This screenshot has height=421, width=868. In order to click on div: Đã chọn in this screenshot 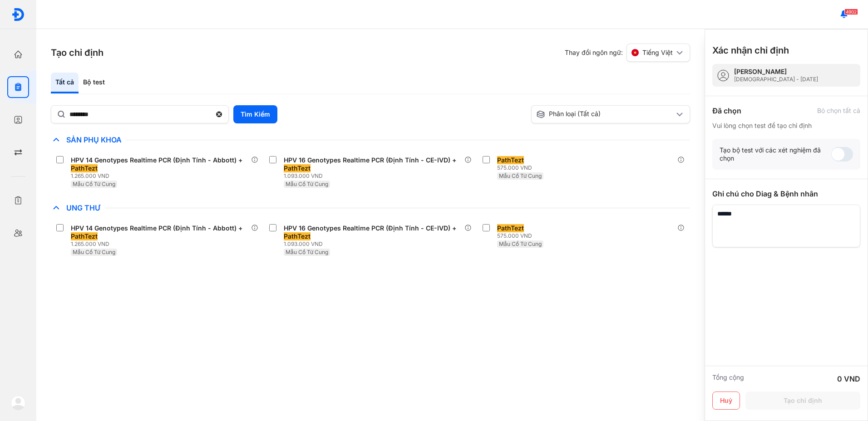, I will do `click(727, 111)`.